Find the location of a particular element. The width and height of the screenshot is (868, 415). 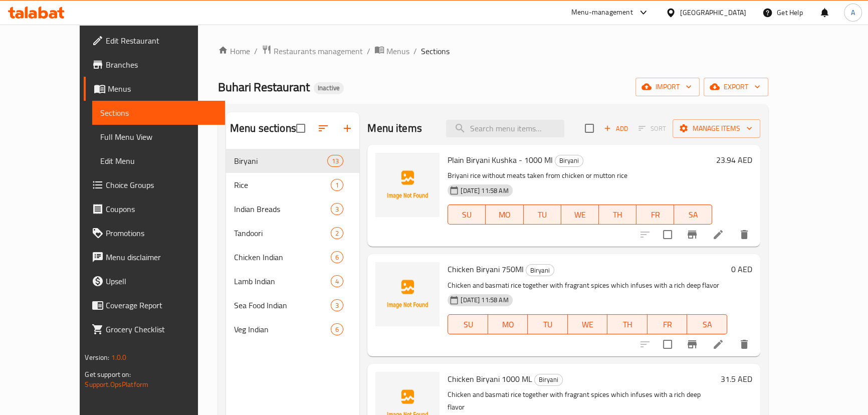

span: 2 is located at coordinates (337, 233).